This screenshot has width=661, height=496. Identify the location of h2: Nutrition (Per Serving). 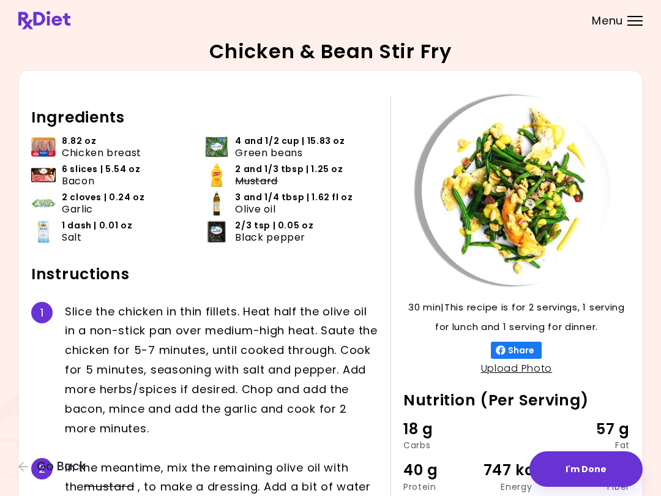
(516, 400).